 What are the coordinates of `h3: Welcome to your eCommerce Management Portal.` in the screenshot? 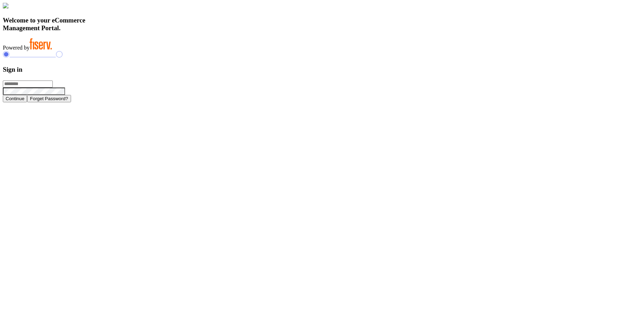 It's located at (312, 24).